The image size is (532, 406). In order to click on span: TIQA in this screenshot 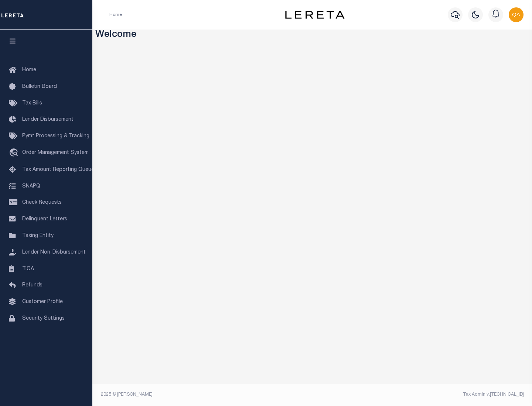, I will do `click(28, 269)`.